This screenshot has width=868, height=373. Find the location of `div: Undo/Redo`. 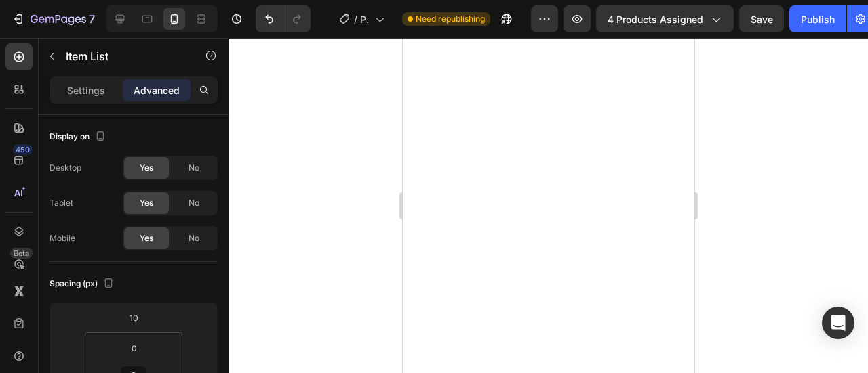

div: Undo/Redo is located at coordinates (283, 19).